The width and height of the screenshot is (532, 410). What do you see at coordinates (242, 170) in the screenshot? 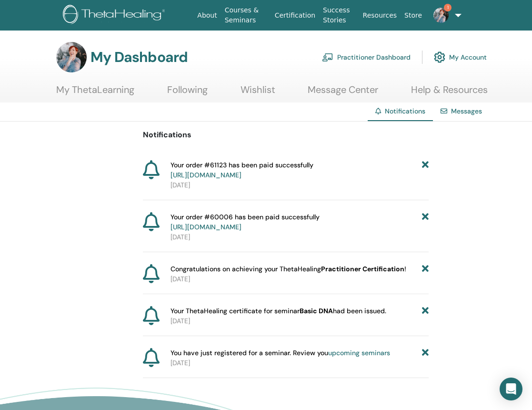
I see `span: Your order #61123 has been paid successfully` at bounding box center [242, 170].